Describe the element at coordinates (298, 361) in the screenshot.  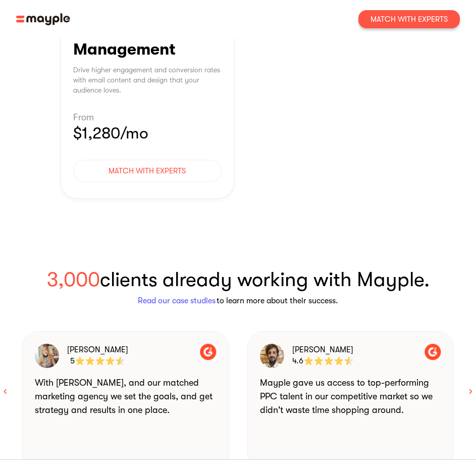
I see `p: 4.6` at that location.